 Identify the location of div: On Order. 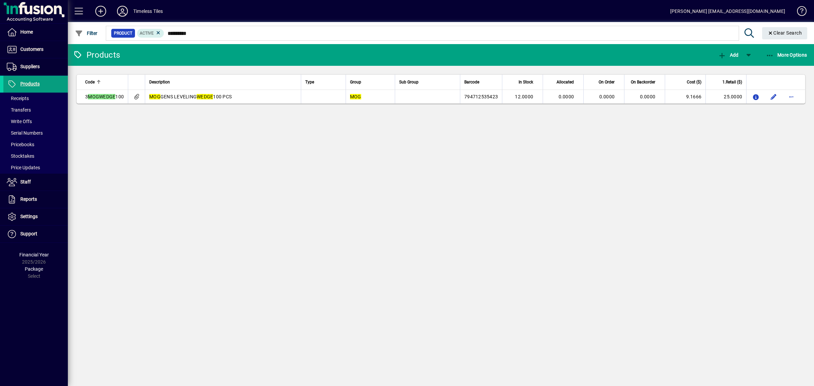
(604, 82).